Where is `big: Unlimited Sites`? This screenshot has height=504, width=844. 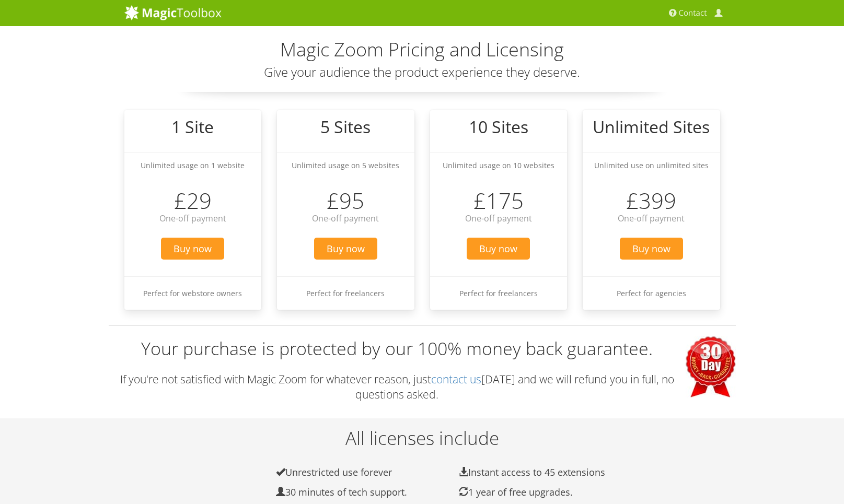
big: Unlimited Sites is located at coordinates (651, 126).